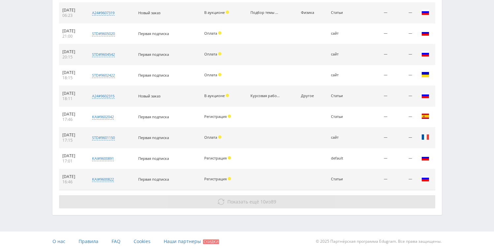  I want to click on div: 17:46, so click(73, 119).